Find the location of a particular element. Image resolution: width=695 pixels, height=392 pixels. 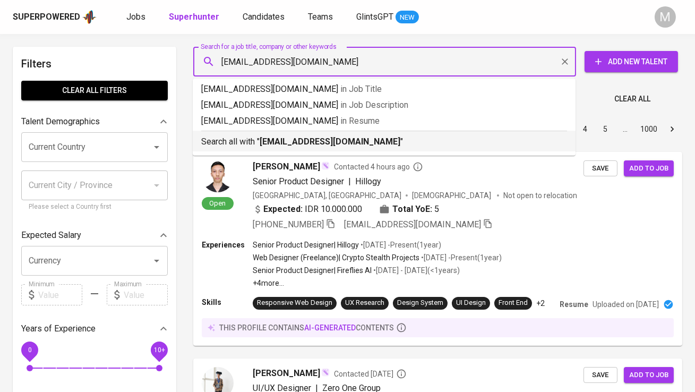

div: IDR 10.000.000 is located at coordinates (307, 209).